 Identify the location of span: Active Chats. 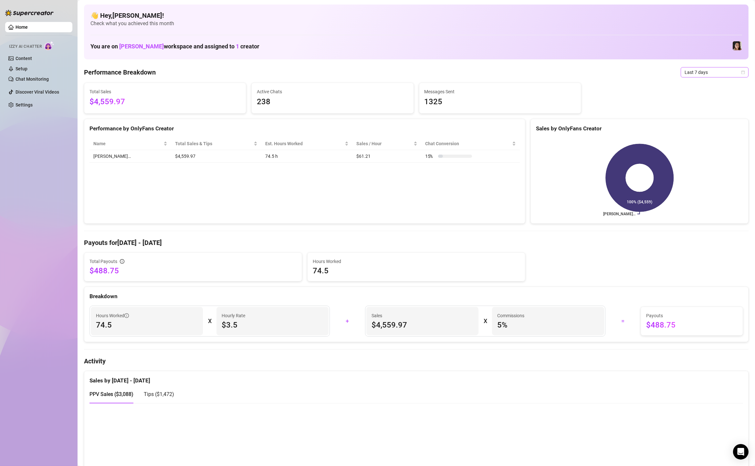
(332, 92).